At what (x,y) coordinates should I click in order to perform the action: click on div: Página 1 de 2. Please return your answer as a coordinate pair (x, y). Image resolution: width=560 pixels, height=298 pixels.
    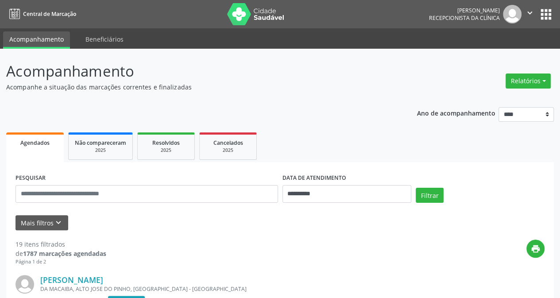
    Looking at the image, I should click on (61, 261).